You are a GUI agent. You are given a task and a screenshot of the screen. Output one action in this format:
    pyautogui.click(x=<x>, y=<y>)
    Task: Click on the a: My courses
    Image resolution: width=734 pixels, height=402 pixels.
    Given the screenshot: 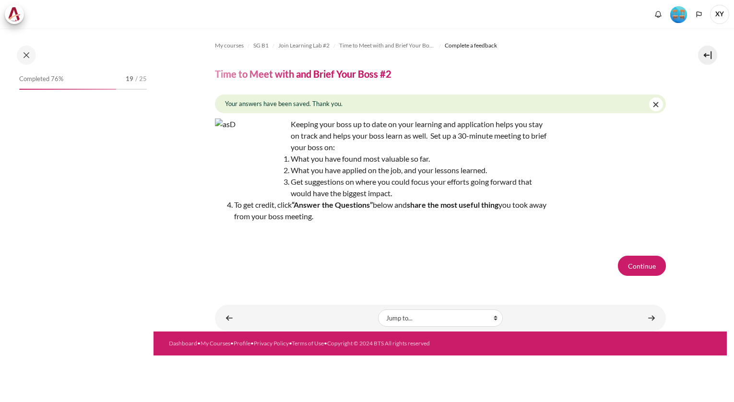 What is the action you would take?
    pyautogui.click(x=229, y=46)
    